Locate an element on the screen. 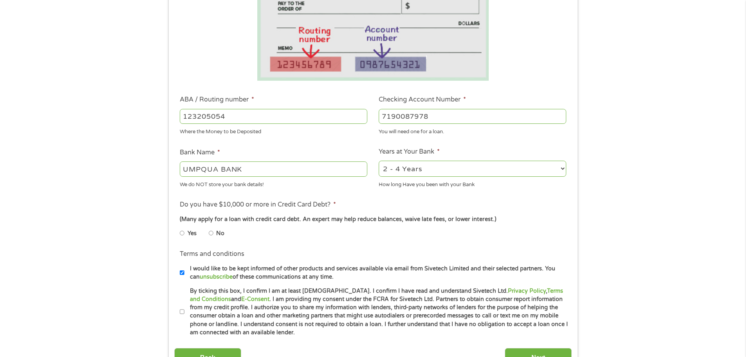 The width and height of the screenshot is (746, 357). a: unsubscribe is located at coordinates (216, 276).